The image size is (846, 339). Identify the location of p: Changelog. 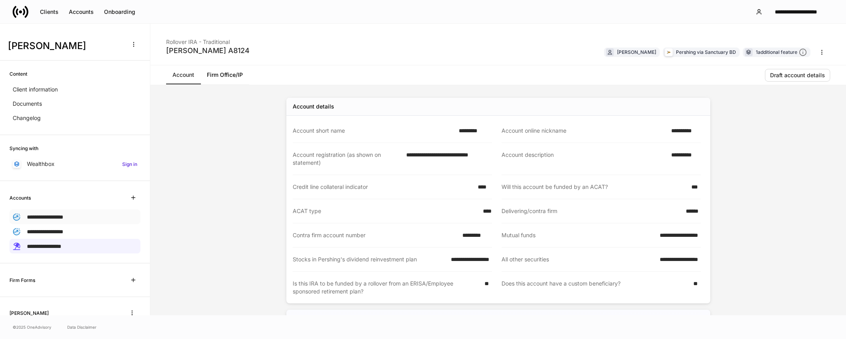
(26, 118).